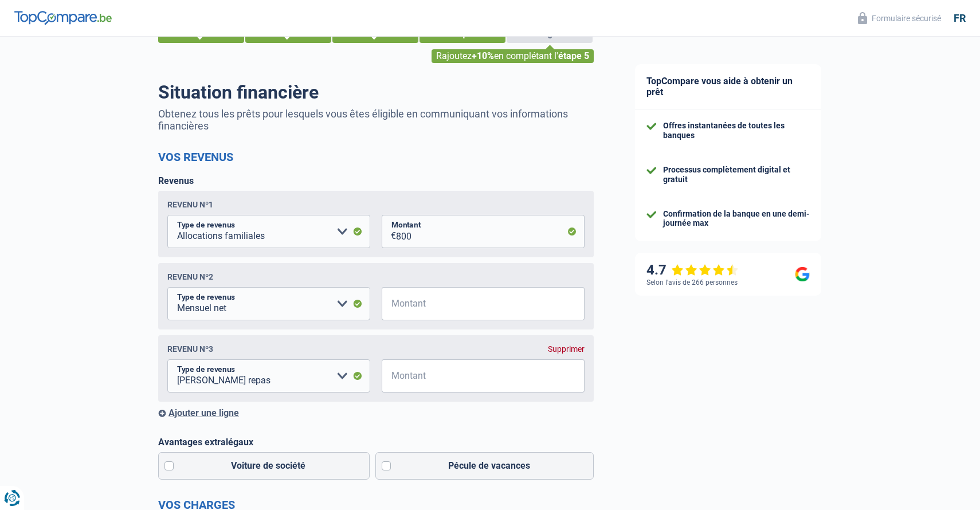  Describe the element at coordinates (485, 466) in the screenshot. I see `label: Pécule de vacances` at that location.